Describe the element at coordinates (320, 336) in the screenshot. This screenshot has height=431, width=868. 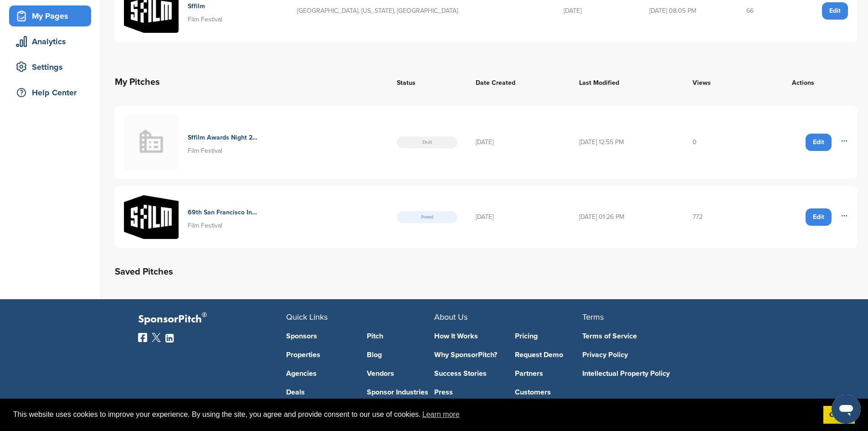
I see `a: Sponsors` at that location.